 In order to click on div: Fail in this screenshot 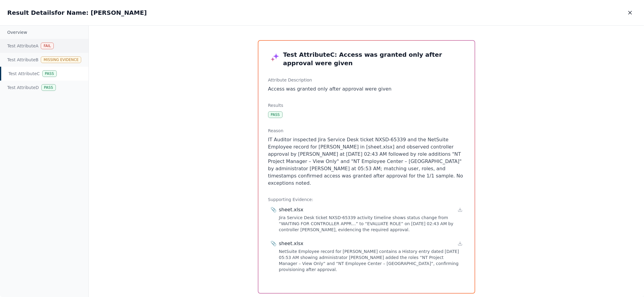, I will do `click(47, 46)`.